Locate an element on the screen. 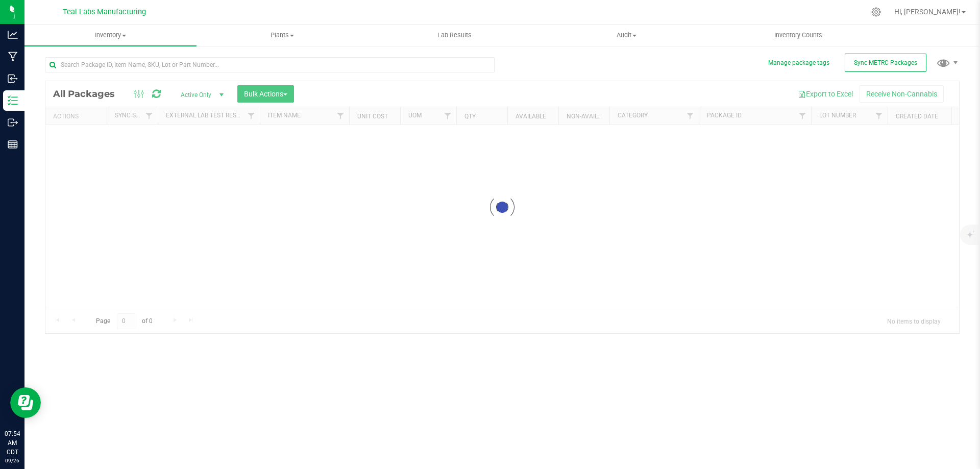  span: Sync METRC Packages is located at coordinates (886, 63).